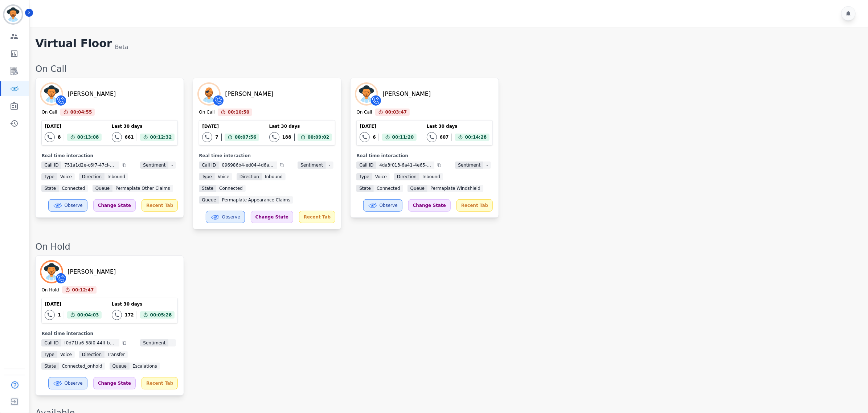  What do you see at coordinates (256, 200) in the screenshot?
I see `span: Permaplate Appearance Claims` at bounding box center [256, 200].